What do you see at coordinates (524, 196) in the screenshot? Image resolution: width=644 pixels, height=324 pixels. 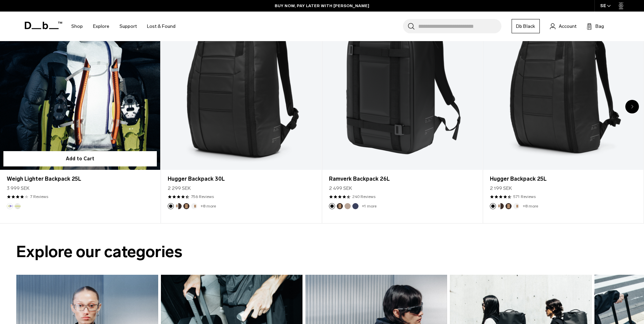 I see `a: 571 reviews` at bounding box center [524, 196].